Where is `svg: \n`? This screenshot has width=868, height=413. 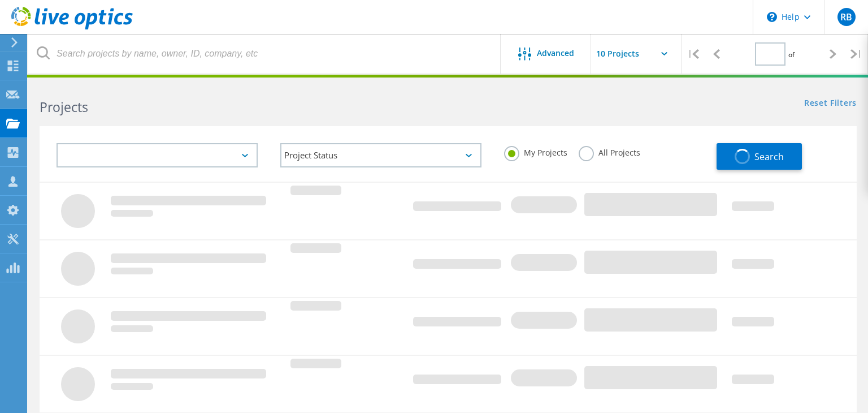 svg: \n is located at coordinates (772, 17).